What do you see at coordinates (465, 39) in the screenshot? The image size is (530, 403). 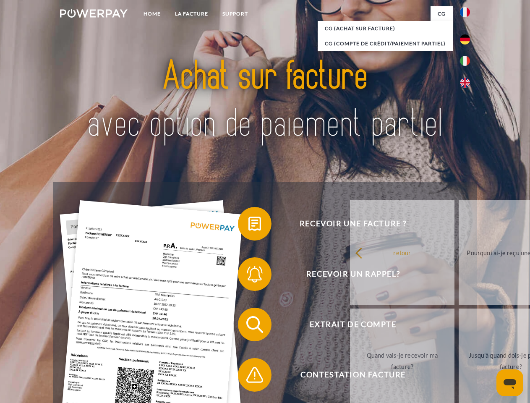 I see `img: de` at bounding box center [465, 39].